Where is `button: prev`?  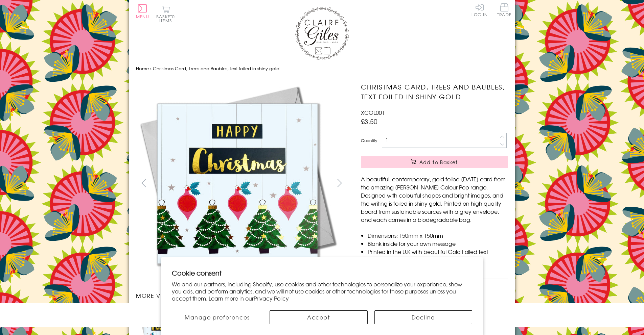
button: prev is located at coordinates (143, 183).